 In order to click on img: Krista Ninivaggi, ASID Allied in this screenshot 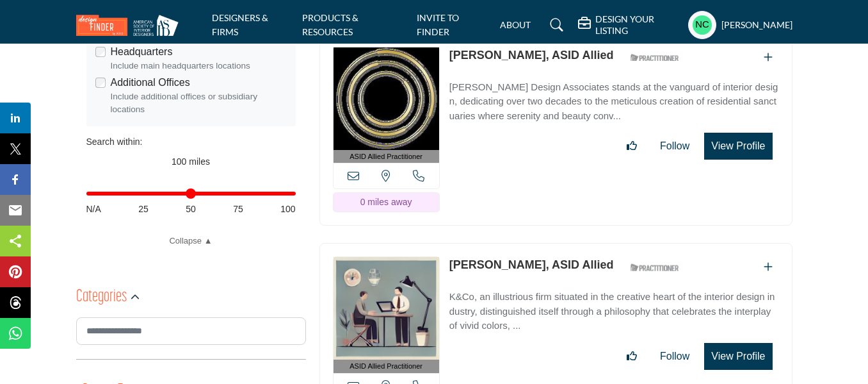, I will do `click(386, 308)`.